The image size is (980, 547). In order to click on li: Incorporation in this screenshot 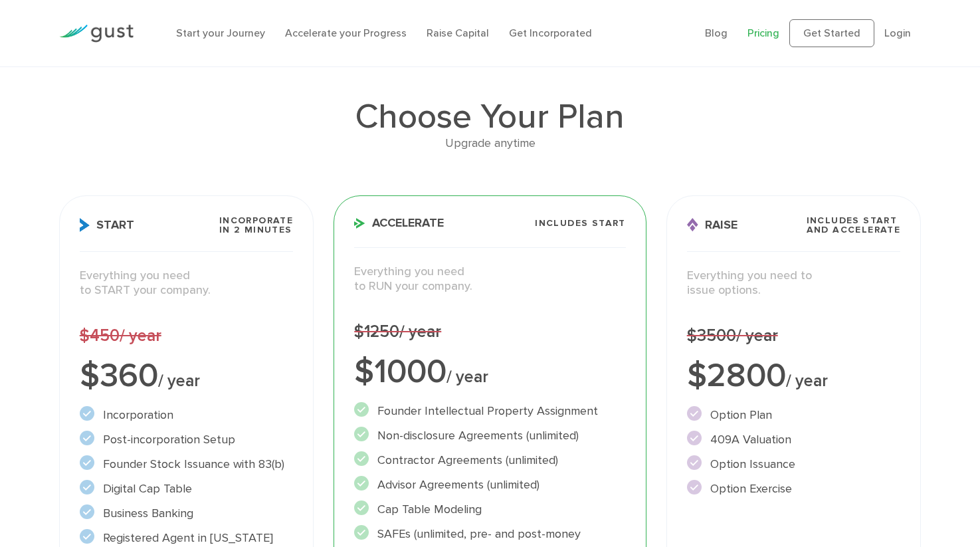, I will do `click(187, 415)`.